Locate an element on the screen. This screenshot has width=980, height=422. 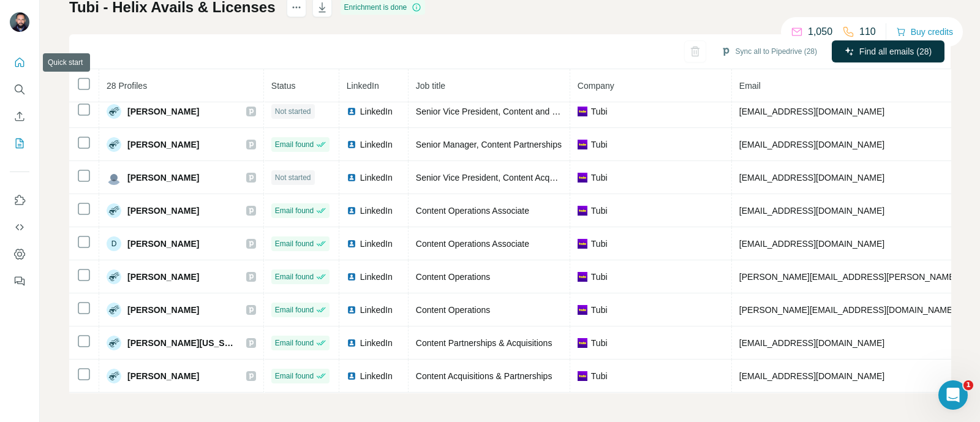
span: 1 is located at coordinates (969, 385).